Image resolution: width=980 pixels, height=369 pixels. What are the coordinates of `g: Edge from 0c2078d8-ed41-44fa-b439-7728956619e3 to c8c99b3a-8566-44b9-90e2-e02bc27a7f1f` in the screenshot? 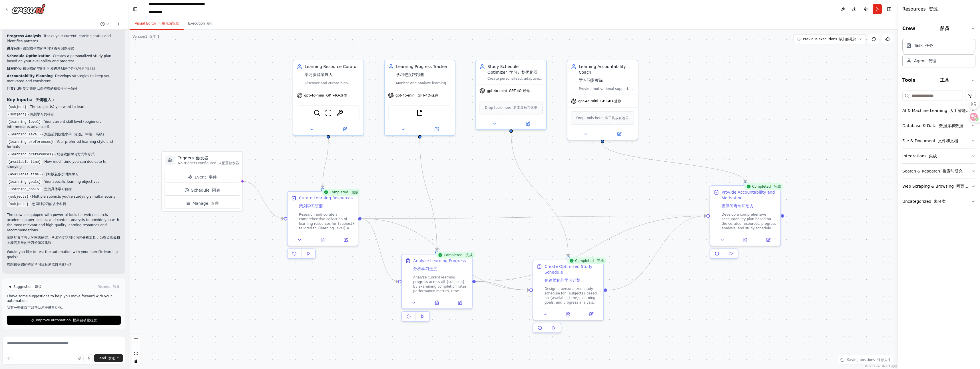 It's located at (534, 217).